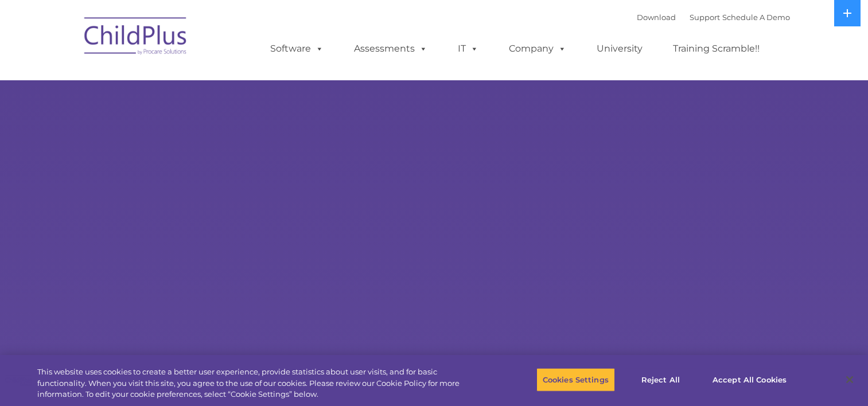 The image size is (868, 406). I want to click on a: Download, so click(657, 18).